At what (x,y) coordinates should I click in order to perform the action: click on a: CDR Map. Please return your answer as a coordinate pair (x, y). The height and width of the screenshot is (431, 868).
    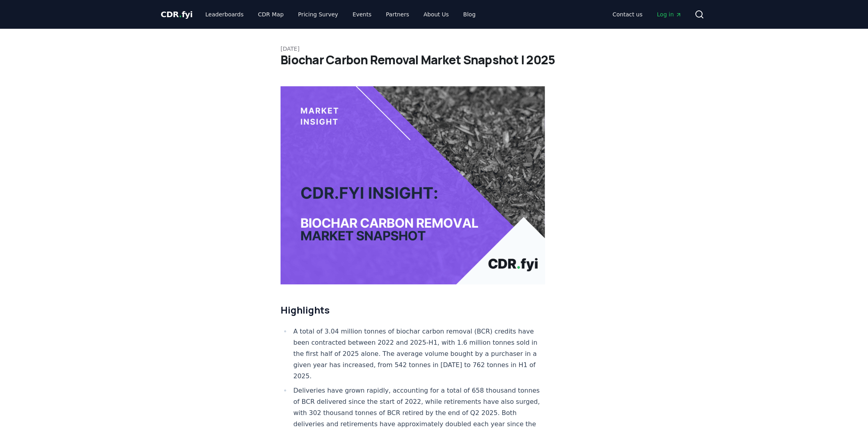
    Looking at the image, I should click on (271, 14).